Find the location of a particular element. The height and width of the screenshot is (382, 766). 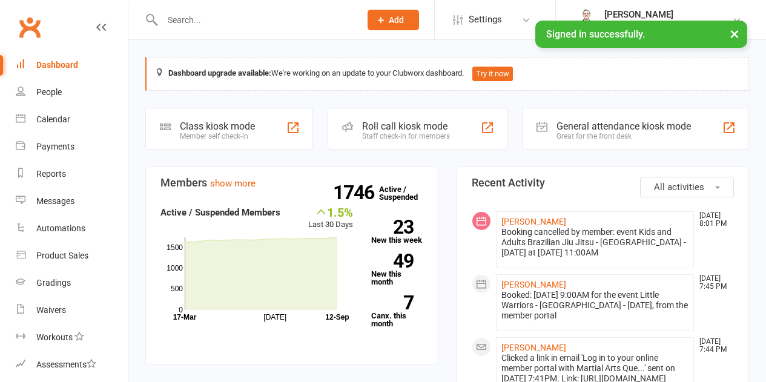

a: show more is located at coordinates (233, 183).